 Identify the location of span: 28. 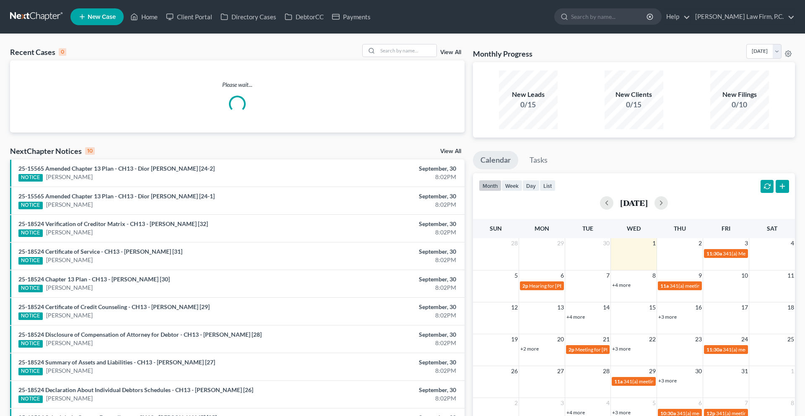
(606, 371).